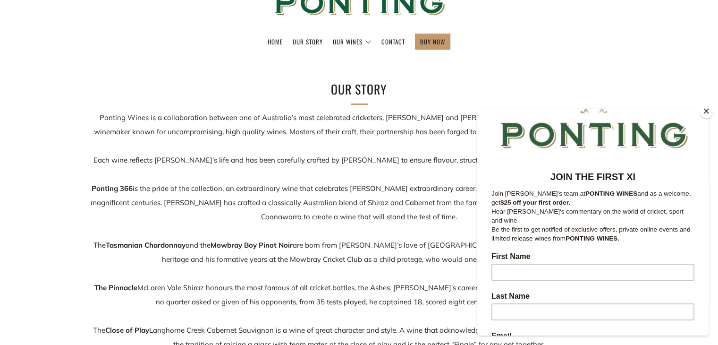 This screenshot has width=718, height=345. I want to click on strong: $25 off your first order., so click(58, 141).